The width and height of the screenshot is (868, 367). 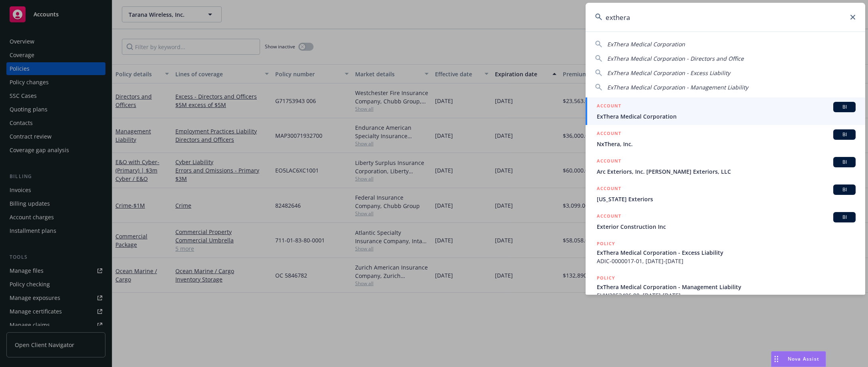 What do you see at coordinates (727, 144) in the screenshot?
I see `span: NxThera, Inc.` at bounding box center [727, 144].